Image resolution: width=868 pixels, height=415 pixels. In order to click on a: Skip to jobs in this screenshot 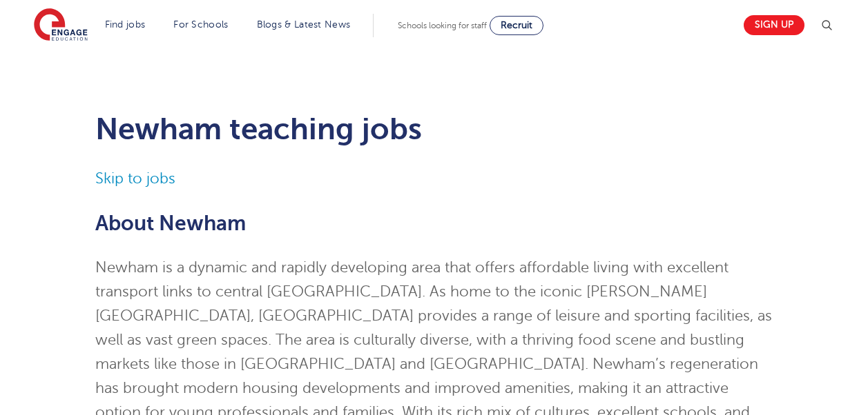, I will do `click(135, 179)`.